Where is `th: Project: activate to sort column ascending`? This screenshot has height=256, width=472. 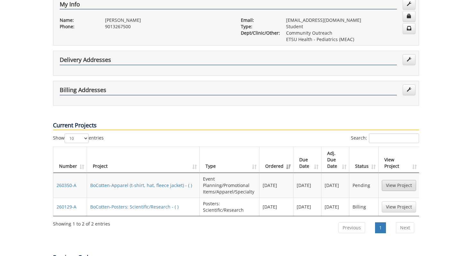
th: Project: activate to sort column ascending is located at coordinates (143, 160).